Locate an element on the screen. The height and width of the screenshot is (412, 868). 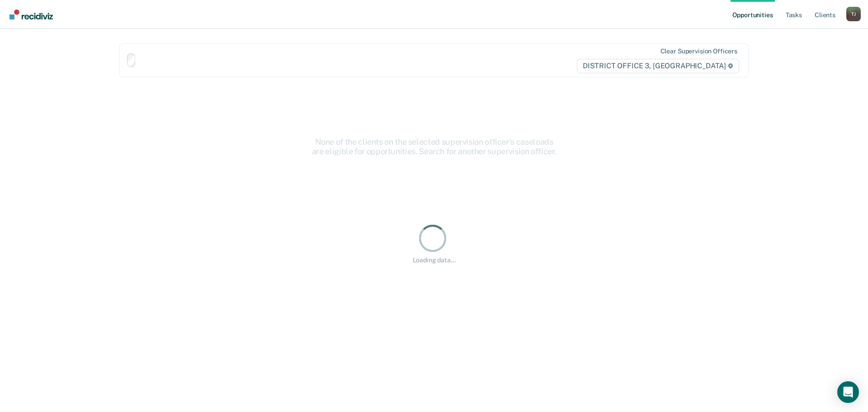
img: Recidiviz is located at coordinates (31, 15).